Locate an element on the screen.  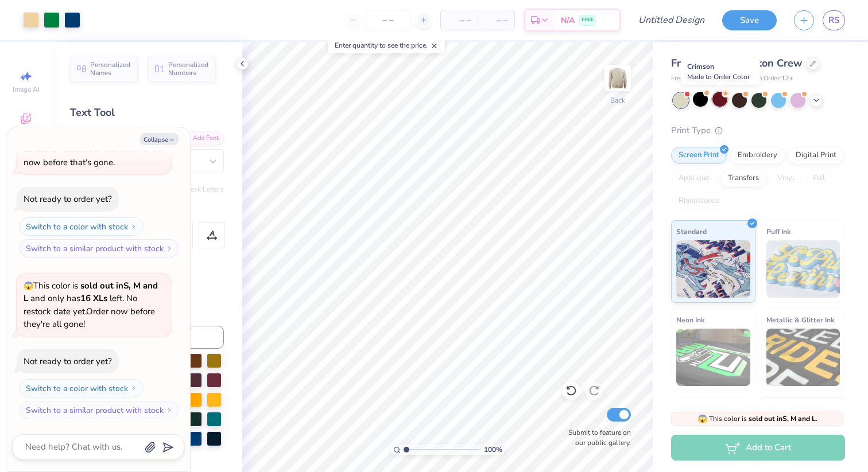
a: RS is located at coordinates (834, 20).